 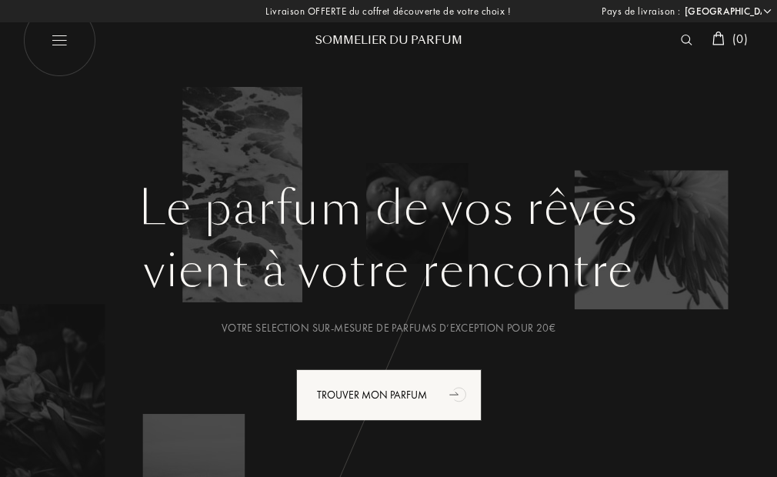 What do you see at coordinates (388, 40) in the screenshot?
I see `div: Sommelier du Parfum` at bounding box center [388, 40].